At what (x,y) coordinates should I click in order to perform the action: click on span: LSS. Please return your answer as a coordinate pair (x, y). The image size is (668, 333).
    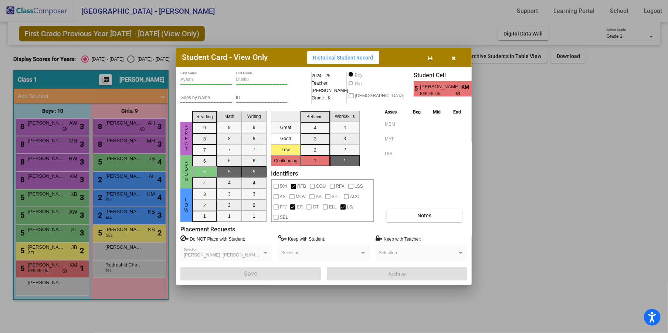
    Looking at the image, I should click on (358, 186).